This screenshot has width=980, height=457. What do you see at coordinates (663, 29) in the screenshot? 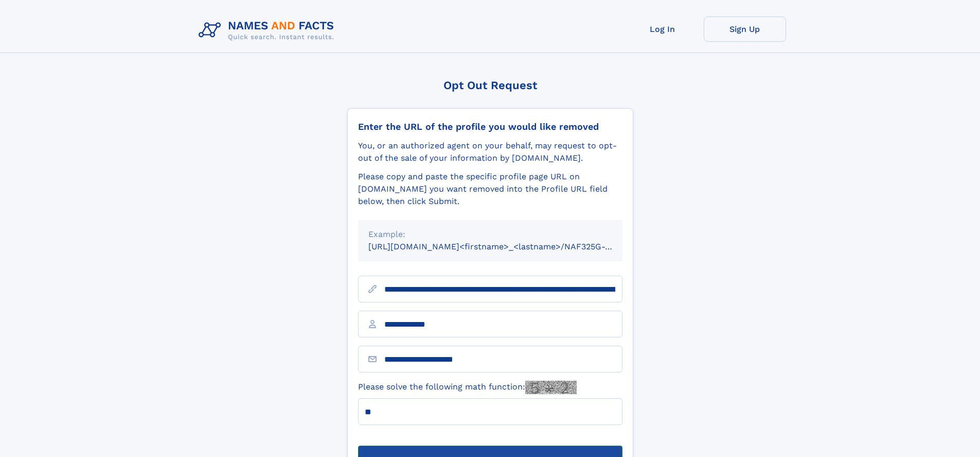
I see `a: Log In` at bounding box center [663, 29].